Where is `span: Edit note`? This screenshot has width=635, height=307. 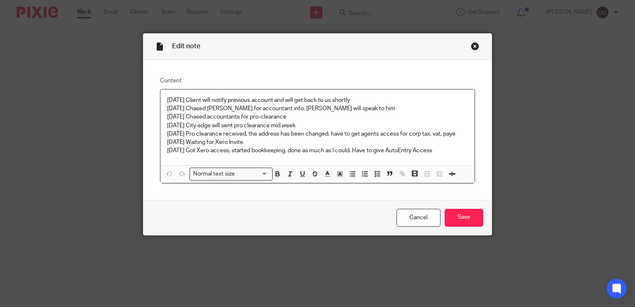
span: Edit note is located at coordinates (186, 46).